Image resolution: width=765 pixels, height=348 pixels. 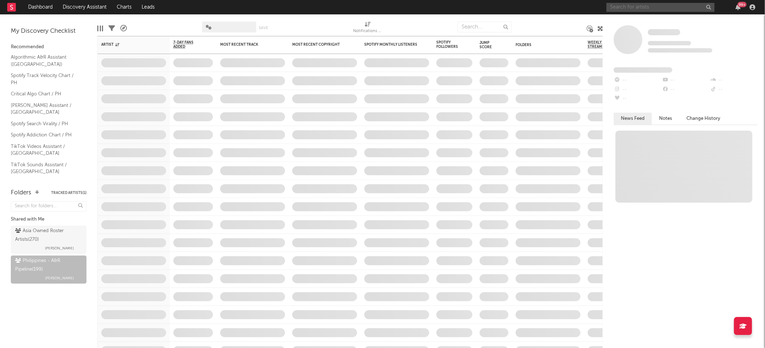 I want to click on a: Some Artist, so click(x=664, y=32).